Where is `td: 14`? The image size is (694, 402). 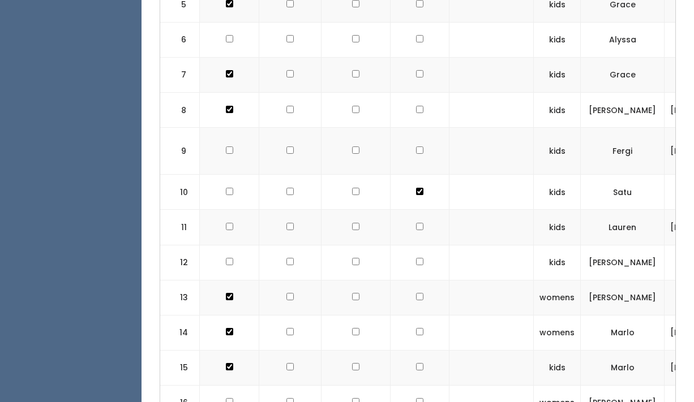 td: 14 is located at coordinates (180, 333).